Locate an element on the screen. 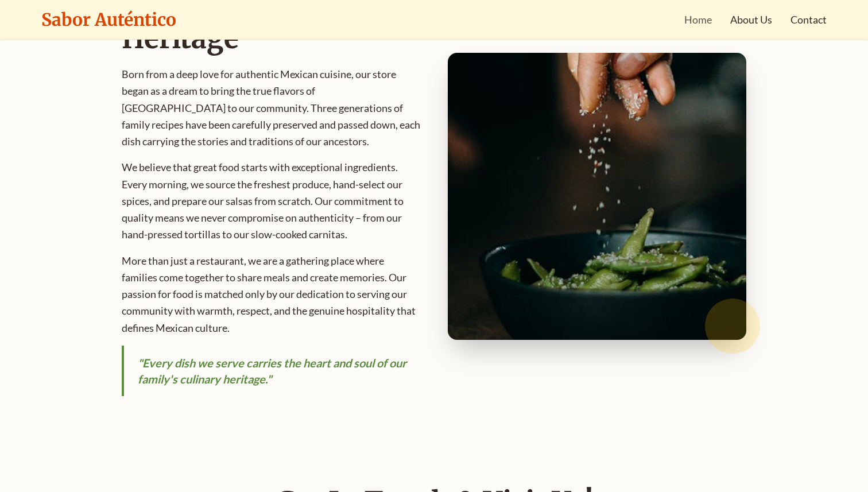 Image resolution: width=868 pixels, height=492 pixels. h1: Sabor Auténtico is located at coordinates (108, 20).